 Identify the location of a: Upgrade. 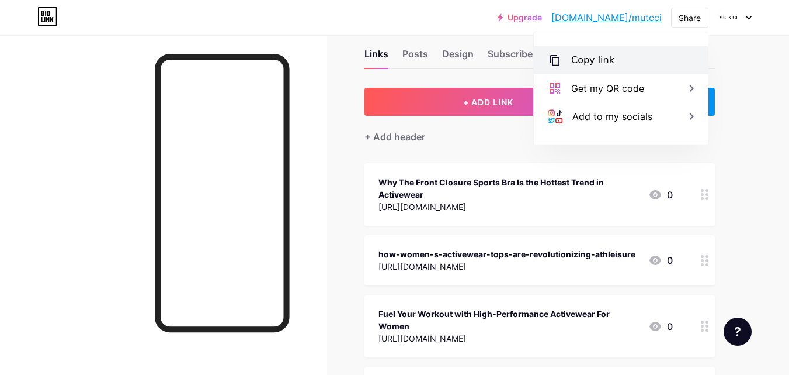
(520, 18).